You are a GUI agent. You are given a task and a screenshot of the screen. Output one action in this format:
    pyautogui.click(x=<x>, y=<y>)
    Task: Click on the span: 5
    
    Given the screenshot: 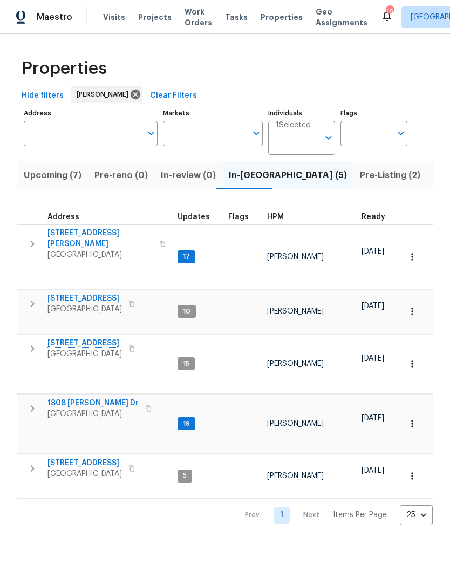 What is the action you would take?
    pyautogui.click(x=185, y=475)
    